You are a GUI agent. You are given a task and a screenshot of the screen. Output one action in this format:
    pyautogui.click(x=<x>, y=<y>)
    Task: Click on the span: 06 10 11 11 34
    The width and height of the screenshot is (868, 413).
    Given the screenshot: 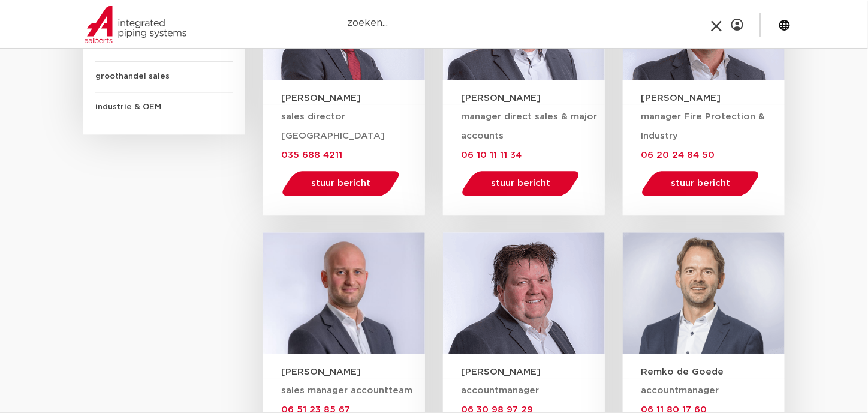 What is the action you would take?
    pyautogui.click(x=491, y=154)
    